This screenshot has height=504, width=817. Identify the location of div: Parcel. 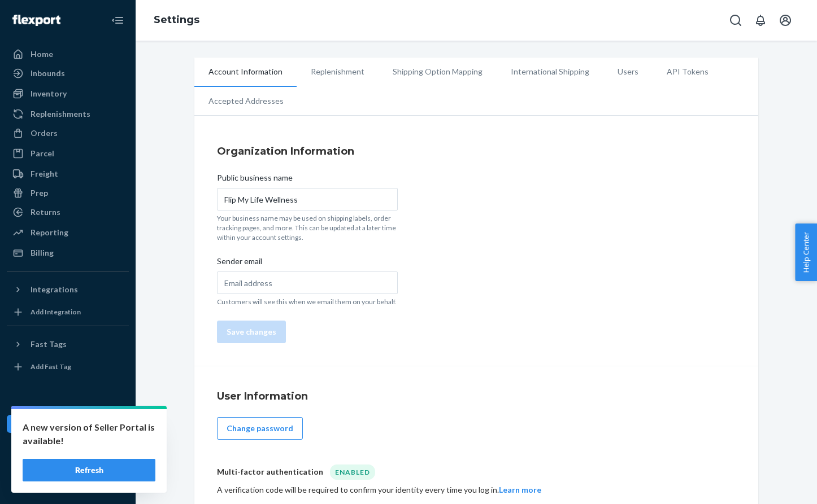
(42, 153).